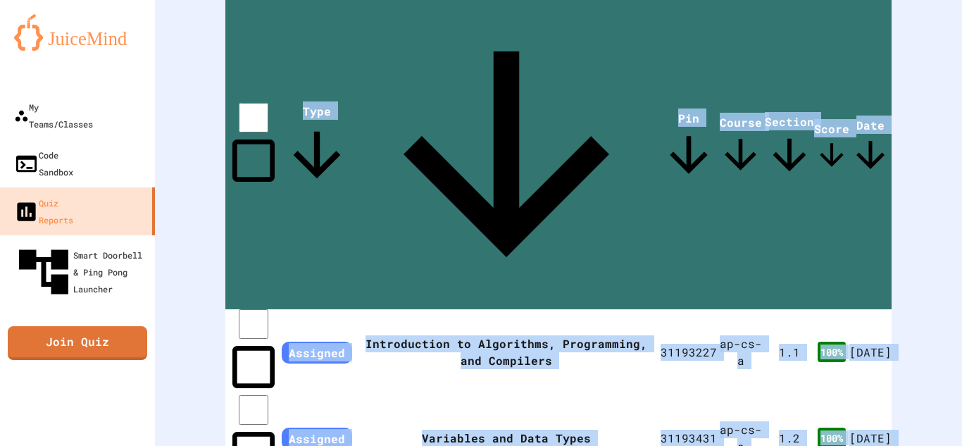  What do you see at coordinates (317, 352) in the screenshot?
I see `span: Assigned` at bounding box center [317, 352].